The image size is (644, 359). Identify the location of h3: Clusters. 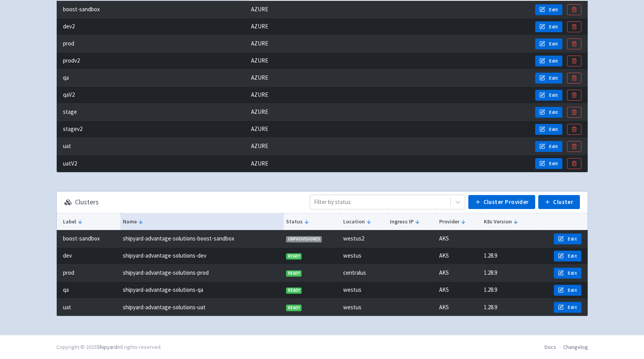
(87, 202).